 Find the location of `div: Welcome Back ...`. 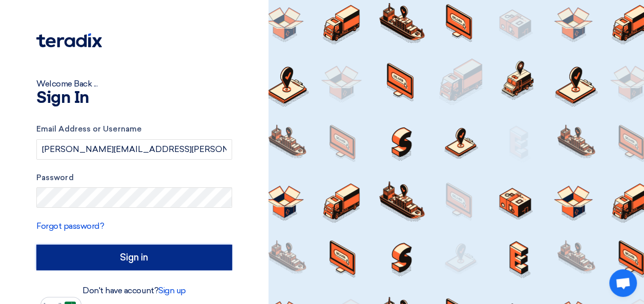

div: Welcome Back ... is located at coordinates (135, 84).